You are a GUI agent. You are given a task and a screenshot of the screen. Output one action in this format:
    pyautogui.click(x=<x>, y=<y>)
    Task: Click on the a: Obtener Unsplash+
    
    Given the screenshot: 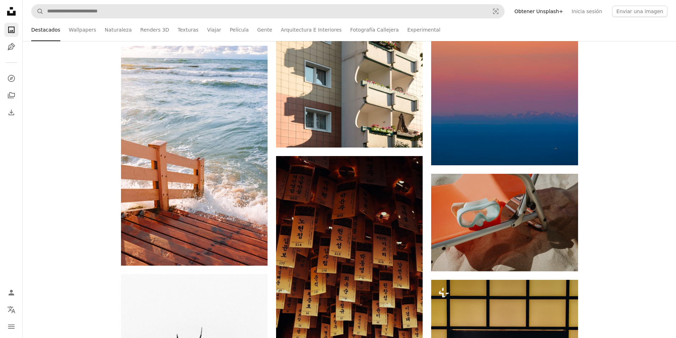 What is the action you would take?
    pyautogui.click(x=539, y=11)
    